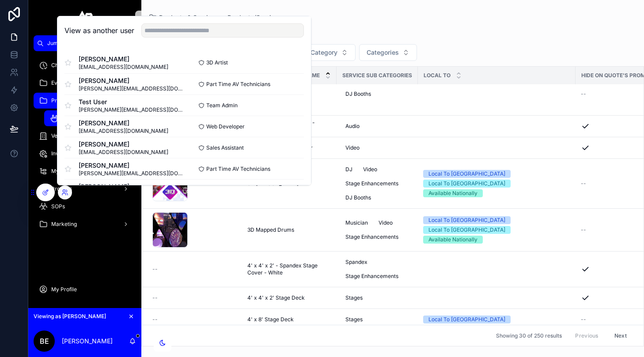 This screenshot has width=644, height=357. What do you see at coordinates (289, 269) in the screenshot?
I see `span: 4' x 4' x 2' - Spandex Stage Cover - White` at bounding box center [289, 269].